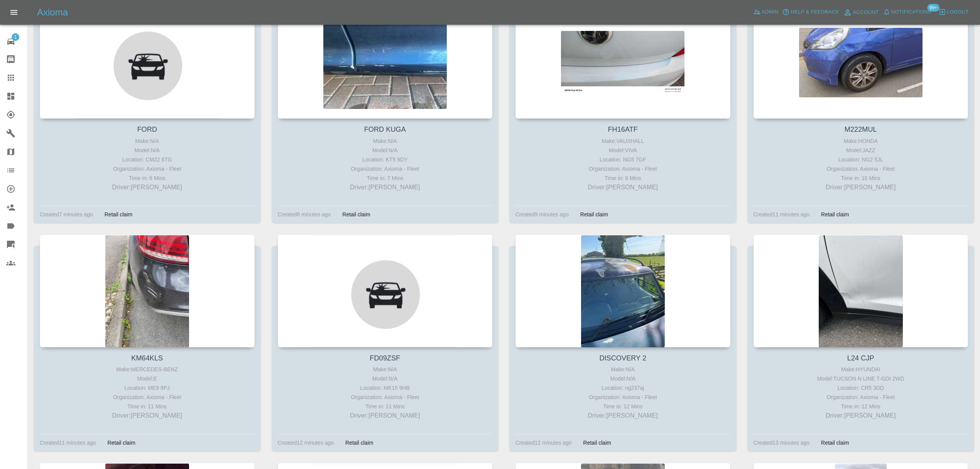  I want to click on a: FD09ZSF, so click(384, 358).